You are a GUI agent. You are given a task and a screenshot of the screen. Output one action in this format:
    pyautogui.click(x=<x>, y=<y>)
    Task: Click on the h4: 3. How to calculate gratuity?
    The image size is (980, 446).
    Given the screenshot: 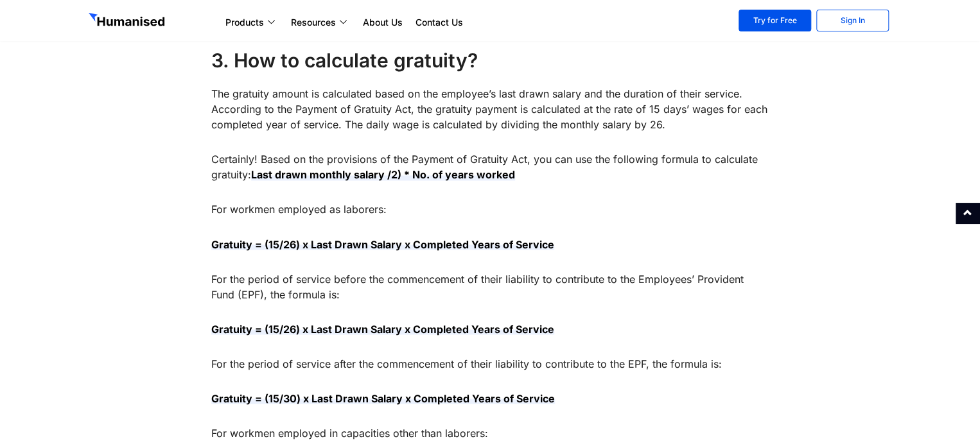 What is the action you would take?
    pyautogui.click(x=490, y=60)
    